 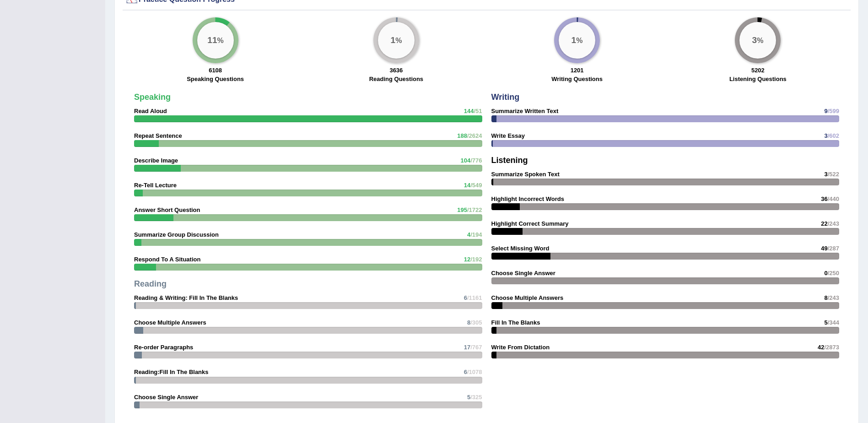 What do you see at coordinates (171, 372) in the screenshot?
I see `strong: Reading:Fill In The Blanks` at bounding box center [171, 372].